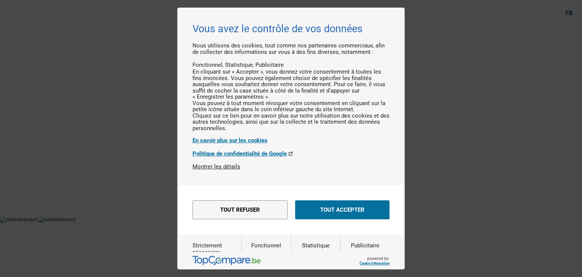 The height and width of the screenshot is (277, 582). I want to click on li: Publicitaire, so click(269, 65).